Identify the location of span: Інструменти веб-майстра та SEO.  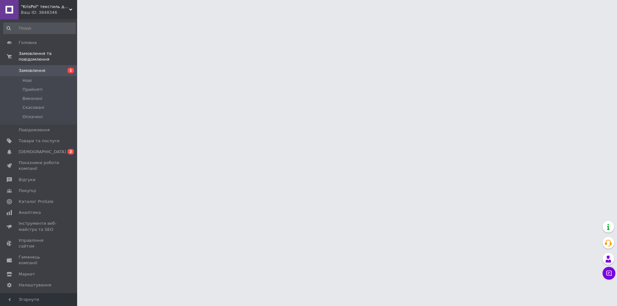
(39, 227).